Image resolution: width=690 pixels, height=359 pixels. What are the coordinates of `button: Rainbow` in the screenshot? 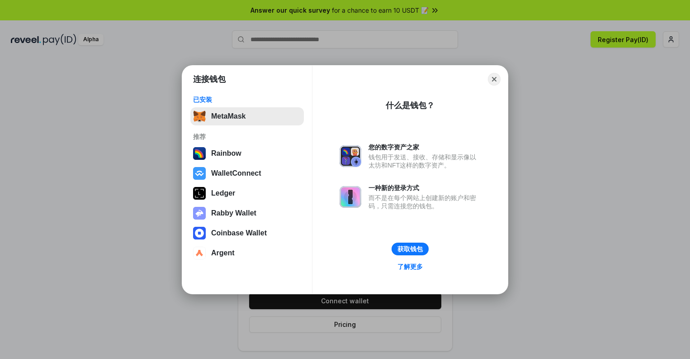 It's located at (247, 153).